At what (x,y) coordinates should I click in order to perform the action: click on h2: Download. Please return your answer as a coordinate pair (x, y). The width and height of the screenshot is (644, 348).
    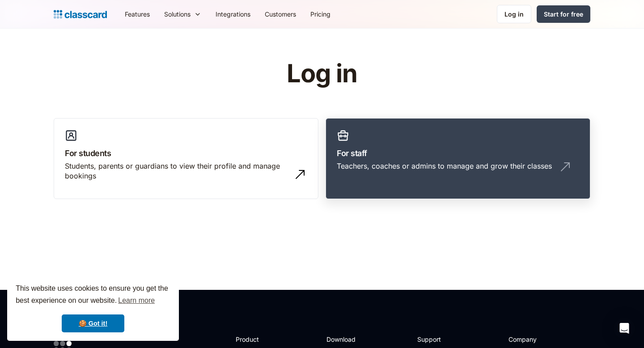
    Looking at the image, I should click on (345, 339).